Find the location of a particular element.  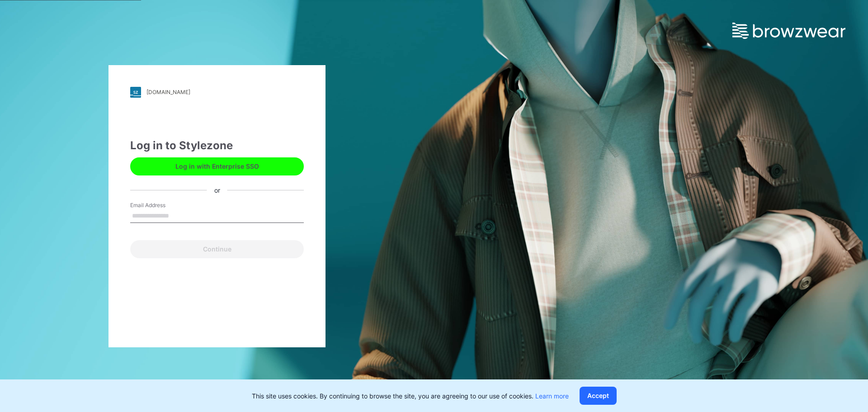

div: or is located at coordinates (217, 190).